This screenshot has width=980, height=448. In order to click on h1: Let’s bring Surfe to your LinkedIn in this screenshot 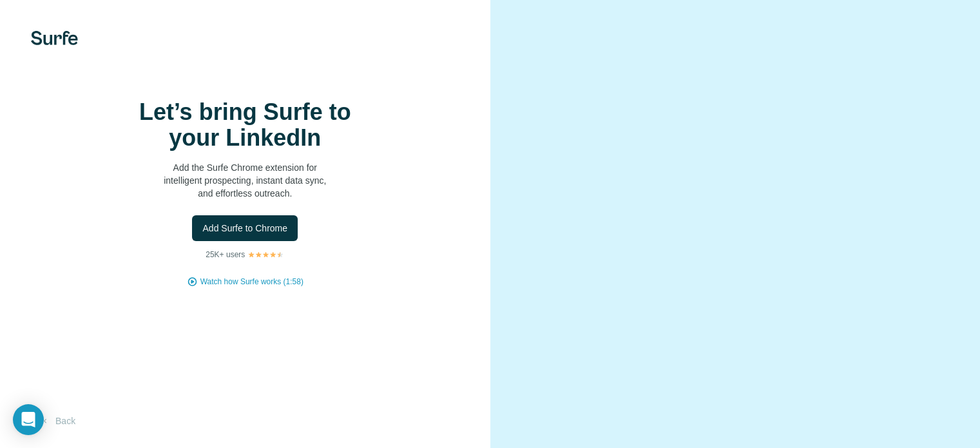, I will do `click(245, 125)`.